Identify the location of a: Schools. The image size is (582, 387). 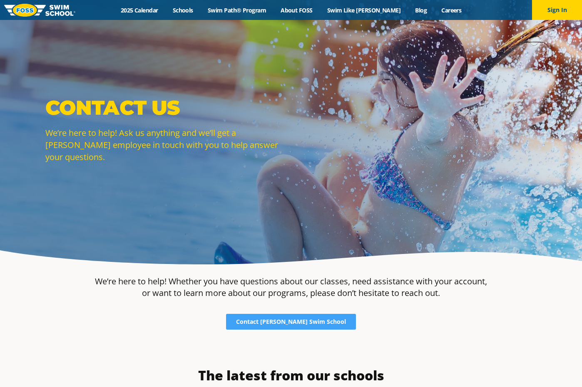
(183, 10).